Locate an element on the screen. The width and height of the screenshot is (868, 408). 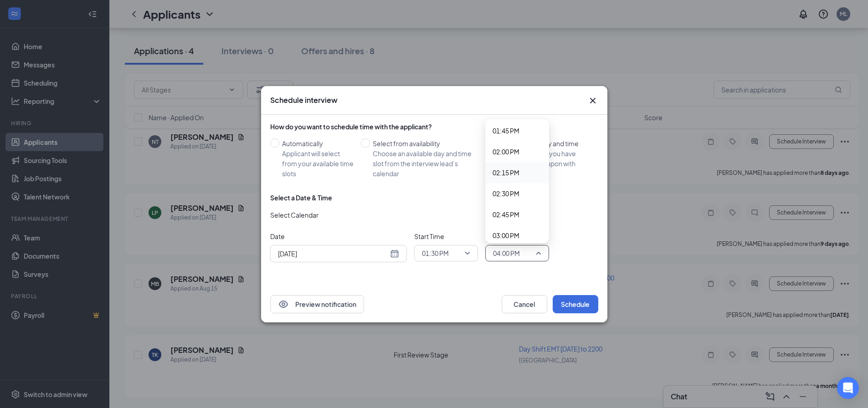
span: 02:30 PM is located at coordinates (506, 194).